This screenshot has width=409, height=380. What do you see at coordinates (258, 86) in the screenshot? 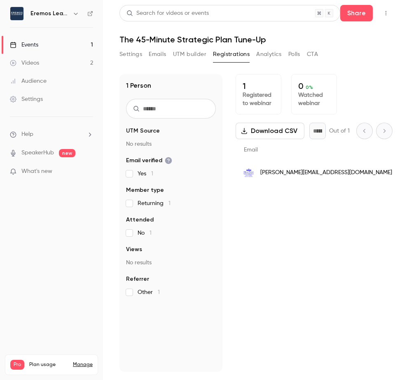
I see `p: 1` at bounding box center [258, 86].